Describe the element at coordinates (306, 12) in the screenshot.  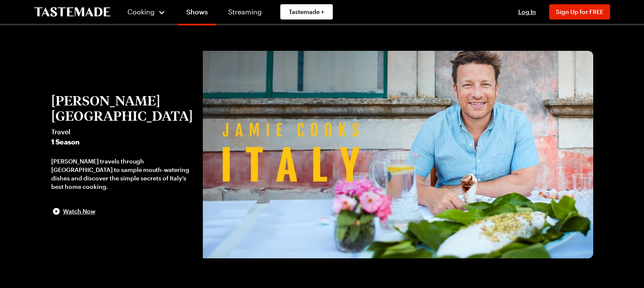
I see `a: Tastemade +` at that location.